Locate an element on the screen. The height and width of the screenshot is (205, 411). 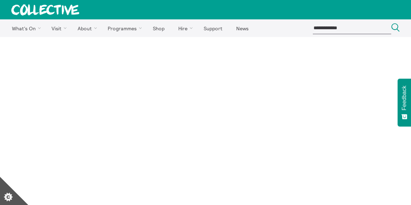
span: Feedback is located at coordinates (404, 98).